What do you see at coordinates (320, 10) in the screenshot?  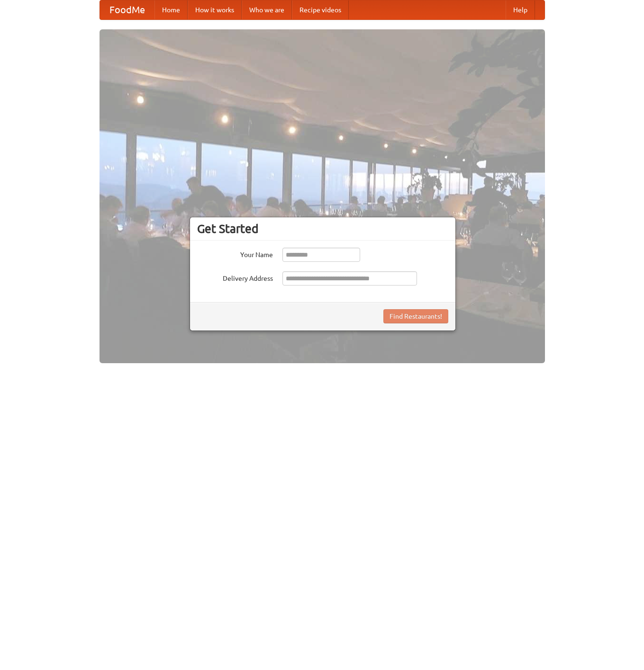 I see `a: Recipe videos` at bounding box center [320, 10].